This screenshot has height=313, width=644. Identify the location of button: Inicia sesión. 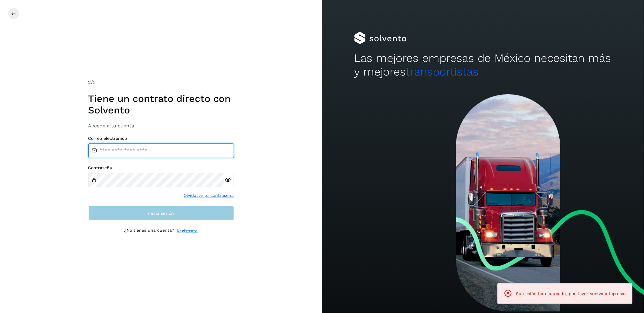
(161, 213).